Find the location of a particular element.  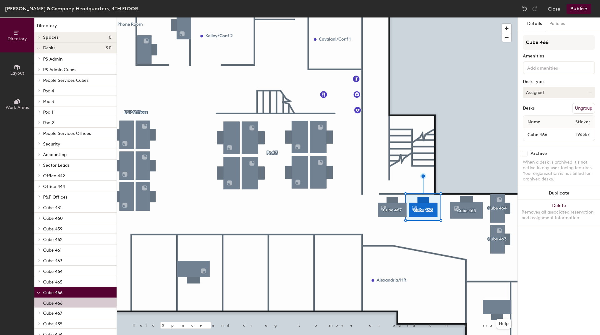

button: Policies is located at coordinates (557, 24).